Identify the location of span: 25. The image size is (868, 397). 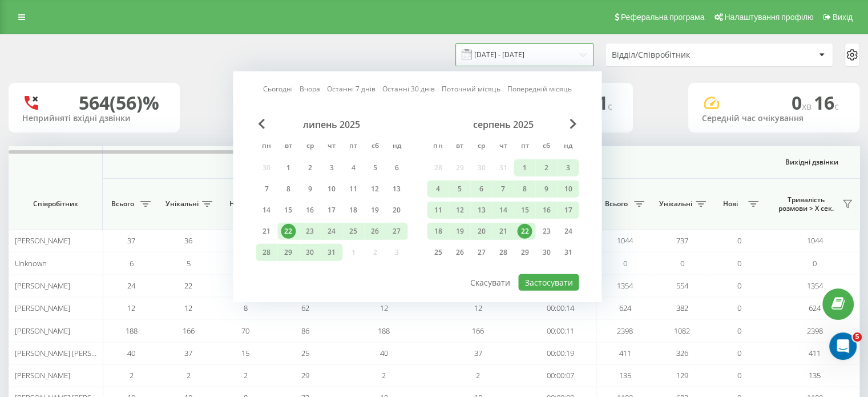
(305, 353).